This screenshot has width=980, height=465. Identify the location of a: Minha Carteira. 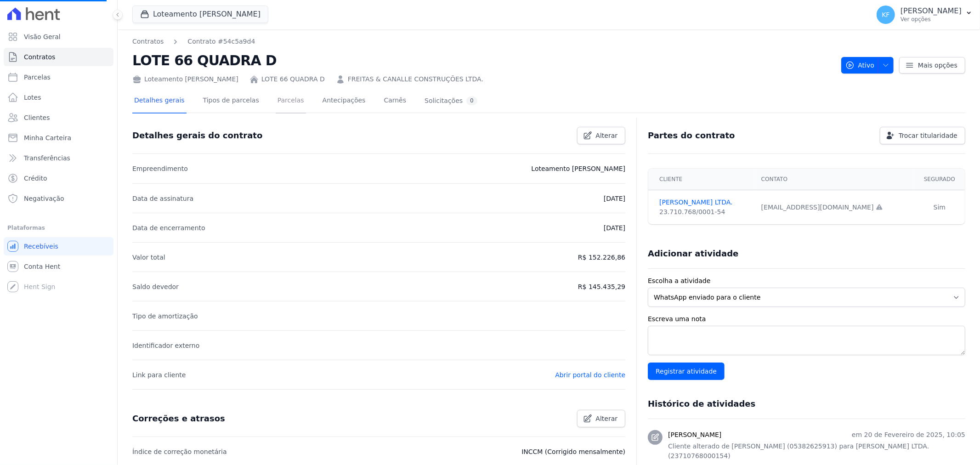
(58, 138).